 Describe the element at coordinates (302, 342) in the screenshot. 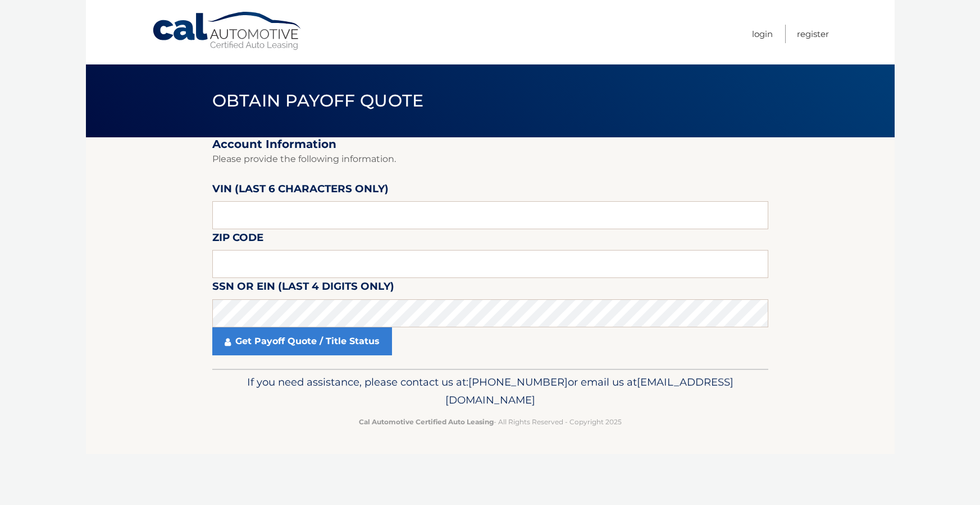

I see `a: Get Payoff Quote / Title Status` at that location.